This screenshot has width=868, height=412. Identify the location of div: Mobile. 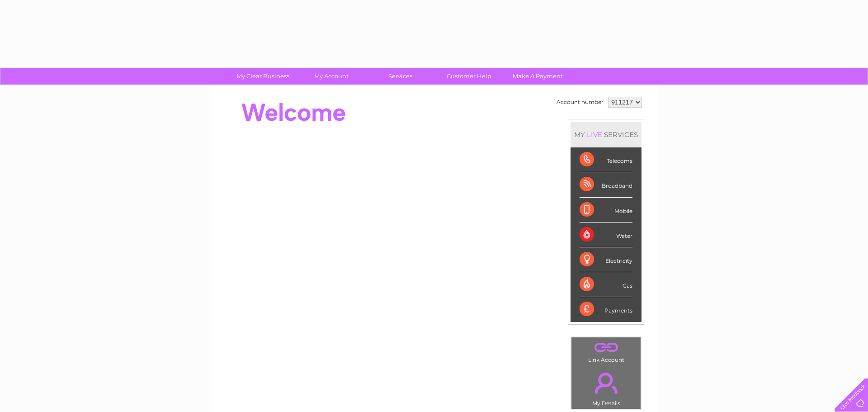
(606, 210).